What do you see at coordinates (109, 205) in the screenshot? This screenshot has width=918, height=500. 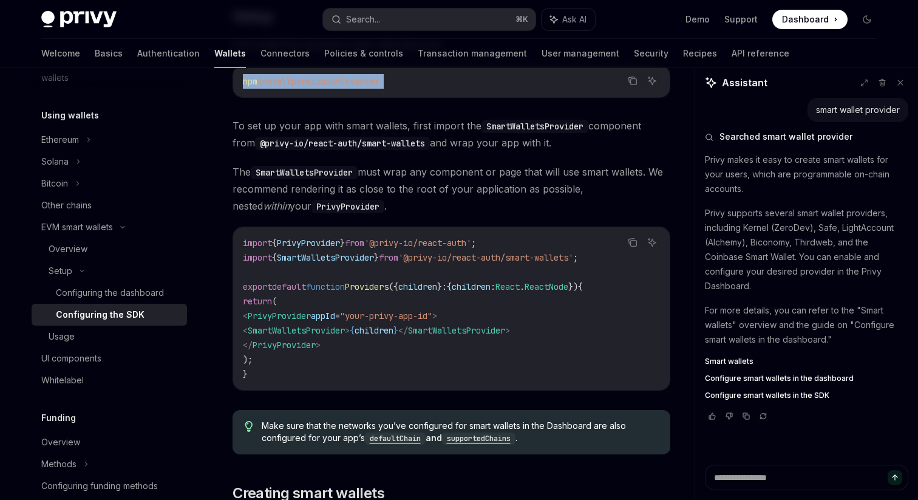 I see `a: Other chains` at bounding box center [109, 205].